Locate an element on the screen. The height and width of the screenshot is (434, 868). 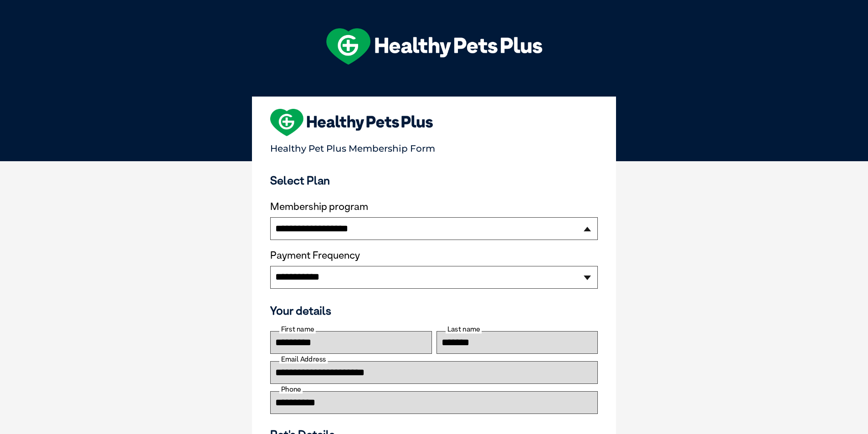
img: hpp-logo-landscape-green-white.png is located at coordinates (434, 47).